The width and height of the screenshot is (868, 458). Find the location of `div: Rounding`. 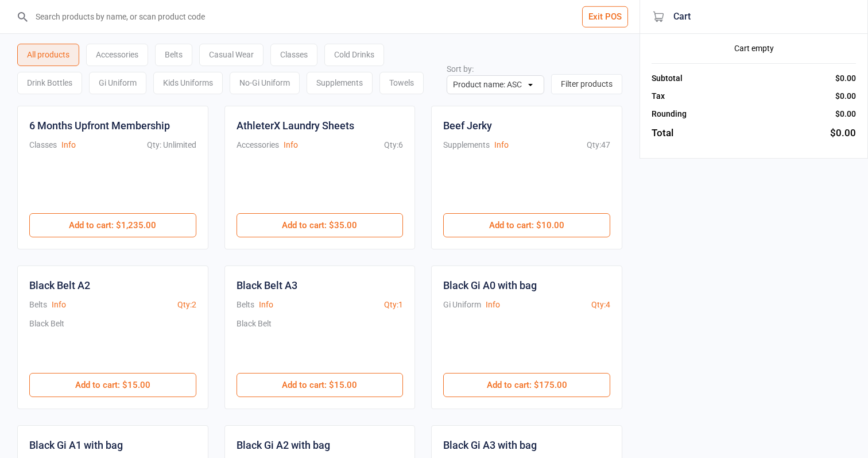

div: Rounding is located at coordinates (669, 113).